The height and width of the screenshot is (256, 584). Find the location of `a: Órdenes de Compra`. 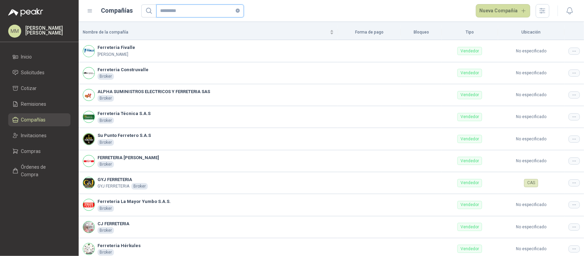

a: Órdenes de Compra is located at coordinates (39, 171).